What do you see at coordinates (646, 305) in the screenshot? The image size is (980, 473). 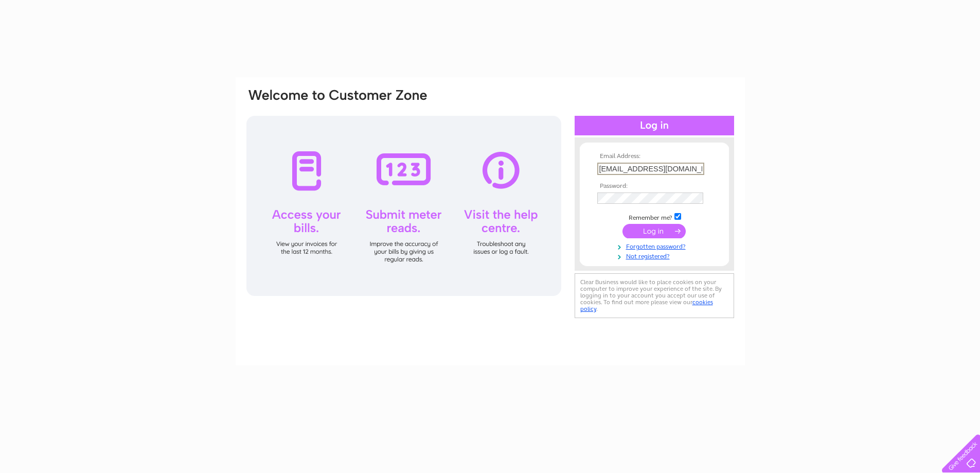 I see `a: cookies policy` at bounding box center [646, 305].